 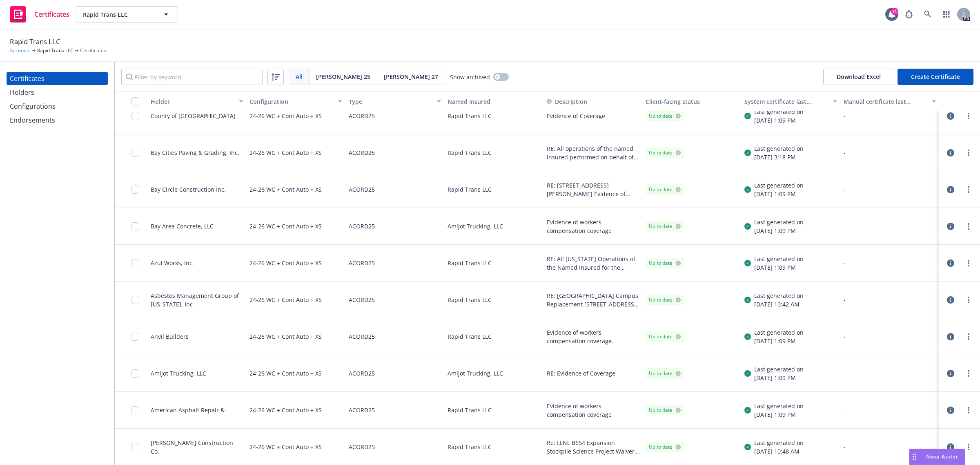 What do you see at coordinates (32, 120) in the screenshot?
I see `div: Endorsements` at bounding box center [32, 120].